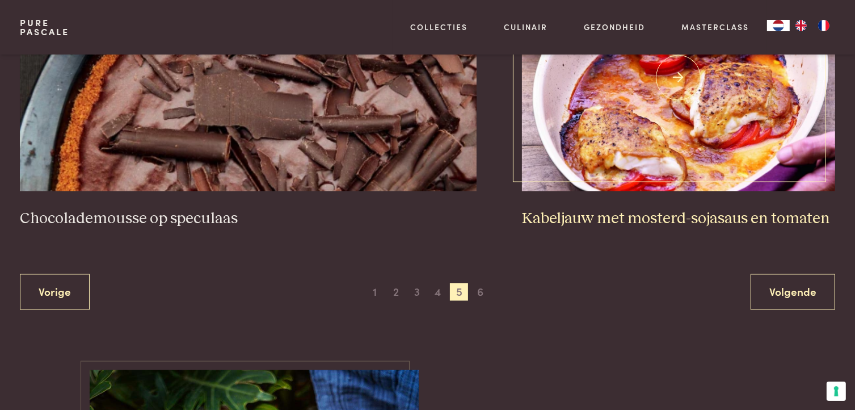 The height and width of the screenshot is (410, 855). I want to click on span: 3, so click(417, 292).